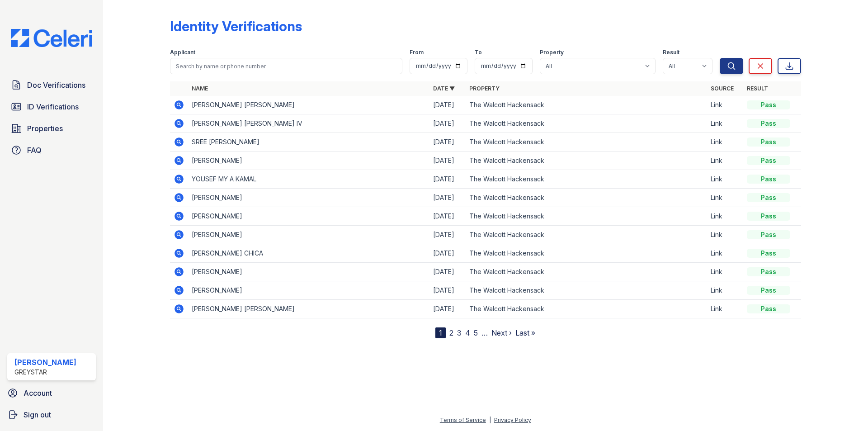  What do you see at coordinates (46, 372) in the screenshot?
I see `div: Greystar` at bounding box center [46, 372].